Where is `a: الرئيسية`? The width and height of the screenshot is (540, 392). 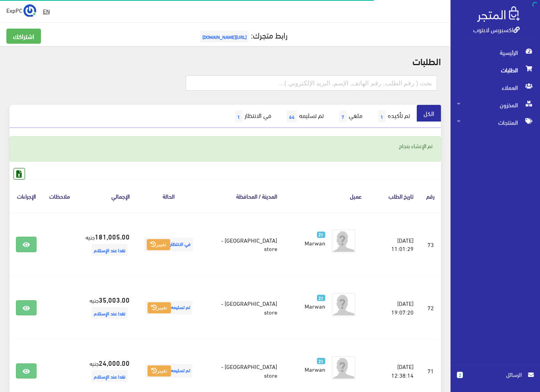
a: الرئيسية is located at coordinates (495, 53).